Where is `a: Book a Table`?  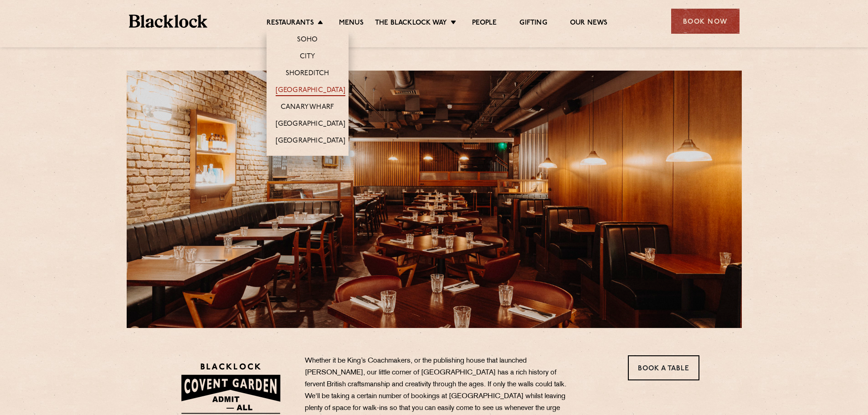 a: Book a Table is located at coordinates (663, 368).